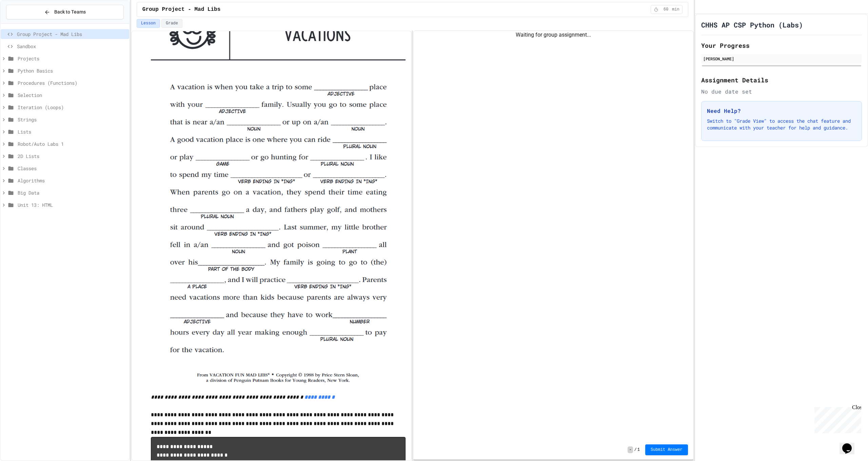 The height and width of the screenshot is (461, 868). What do you see at coordinates (172, 24) in the screenshot?
I see `button: Grade` at bounding box center [172, 24].